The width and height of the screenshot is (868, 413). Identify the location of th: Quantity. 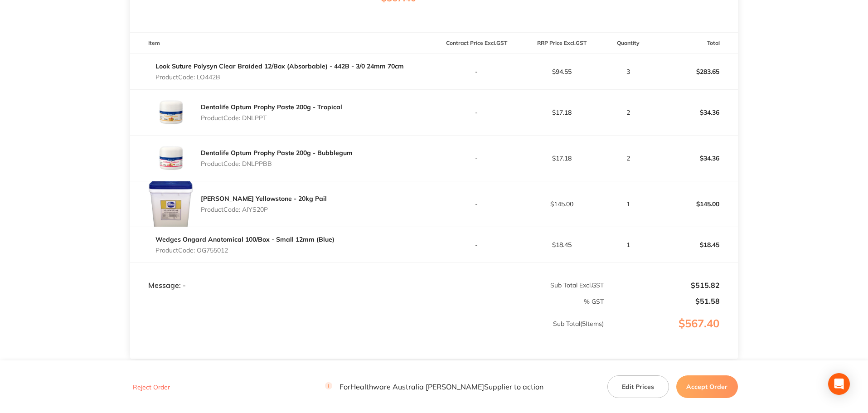
(628, 43).